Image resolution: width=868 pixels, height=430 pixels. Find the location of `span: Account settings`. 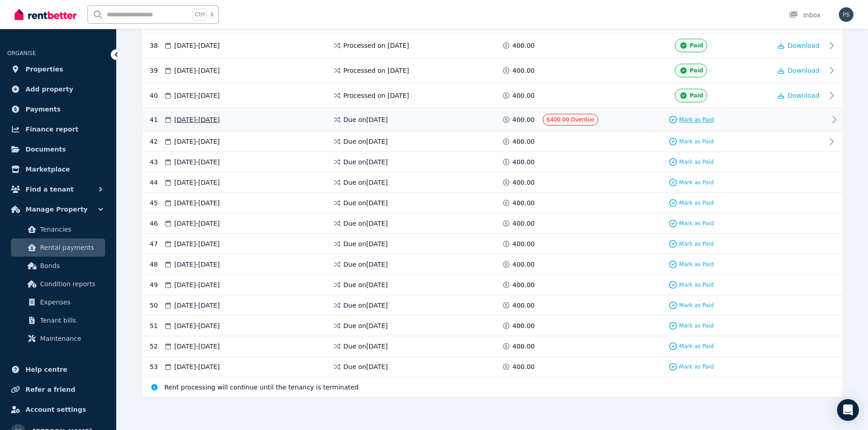

span: Account settings is located at coordinates (56, 410).